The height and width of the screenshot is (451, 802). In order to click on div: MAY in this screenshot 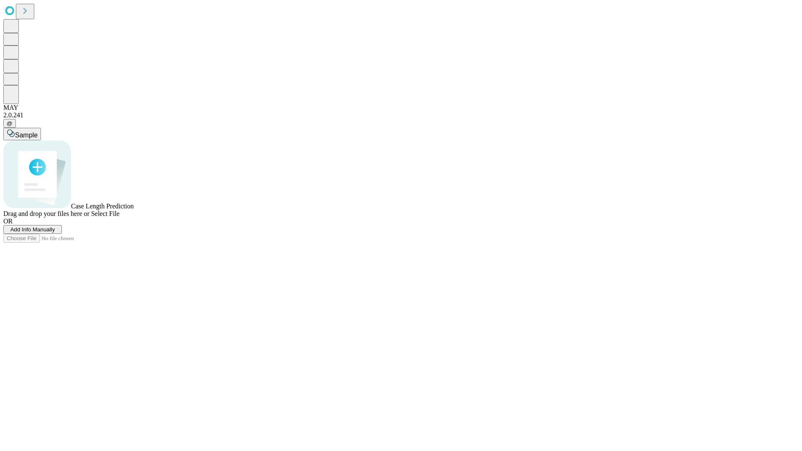, I will do `click(401, 108)`.